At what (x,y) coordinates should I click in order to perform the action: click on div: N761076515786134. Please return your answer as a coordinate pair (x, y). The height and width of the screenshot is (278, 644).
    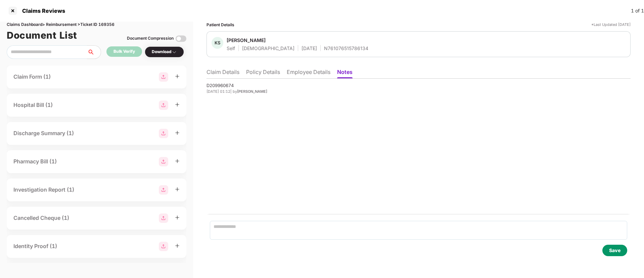
    Looking at the image, I should click on (346, 48).